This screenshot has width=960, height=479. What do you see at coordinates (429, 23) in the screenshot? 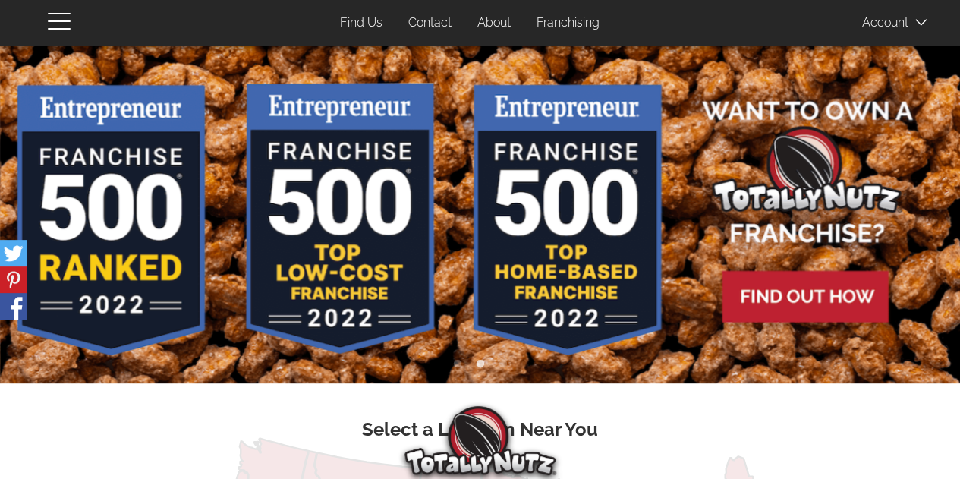
I see `a: Contact` at bounding box center [429, 23].